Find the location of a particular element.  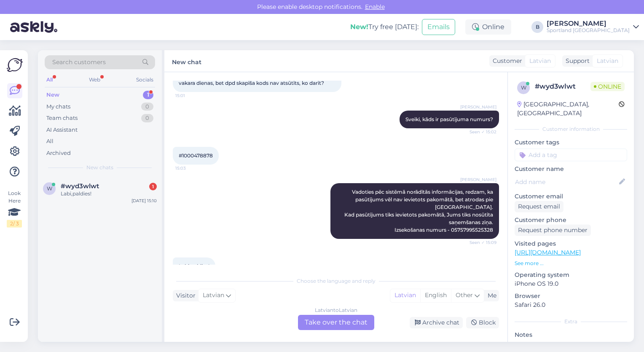

p: Customer tags is located at coordinates (571, 142).